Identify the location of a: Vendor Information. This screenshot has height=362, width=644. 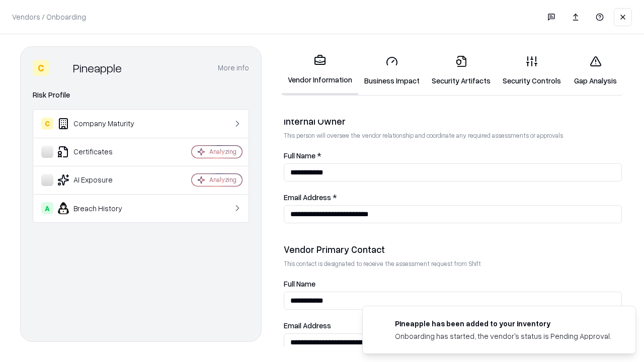
(320, 70).